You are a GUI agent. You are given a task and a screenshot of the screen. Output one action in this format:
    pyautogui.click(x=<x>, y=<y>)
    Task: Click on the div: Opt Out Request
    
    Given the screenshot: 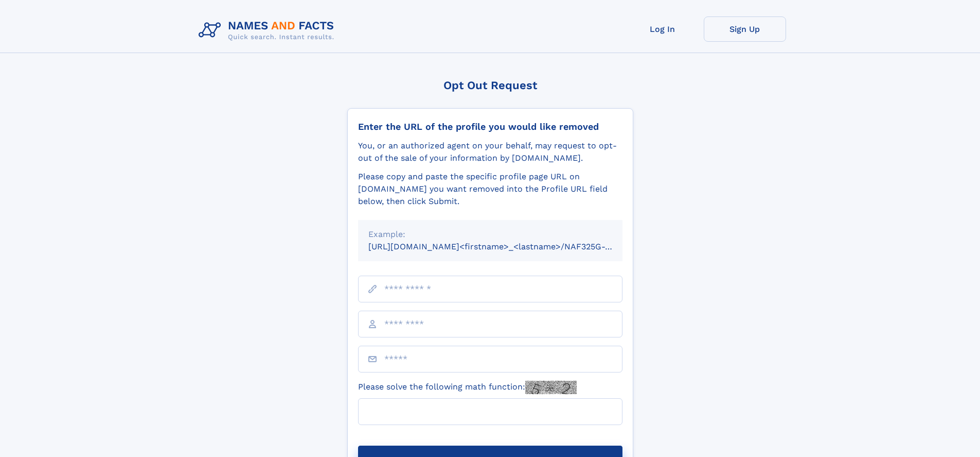 What is the action you would take?
    pyautogui.click(x=490, y=85)
    